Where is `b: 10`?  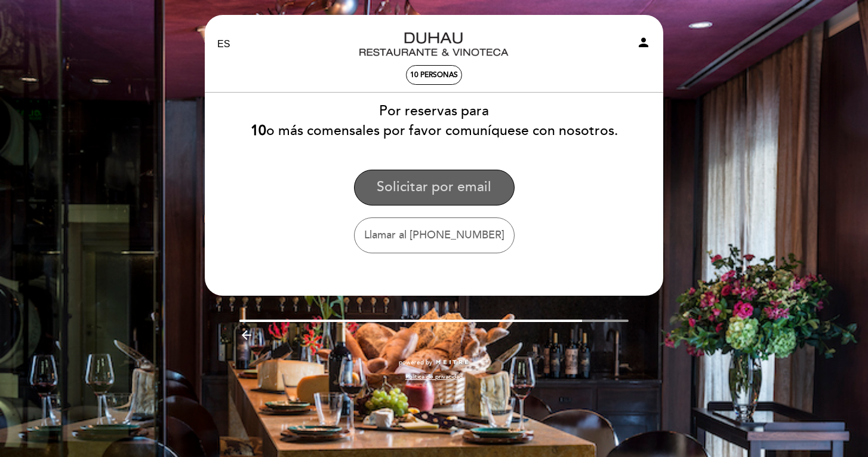
b: 10 is located at coordinates (258, 131).